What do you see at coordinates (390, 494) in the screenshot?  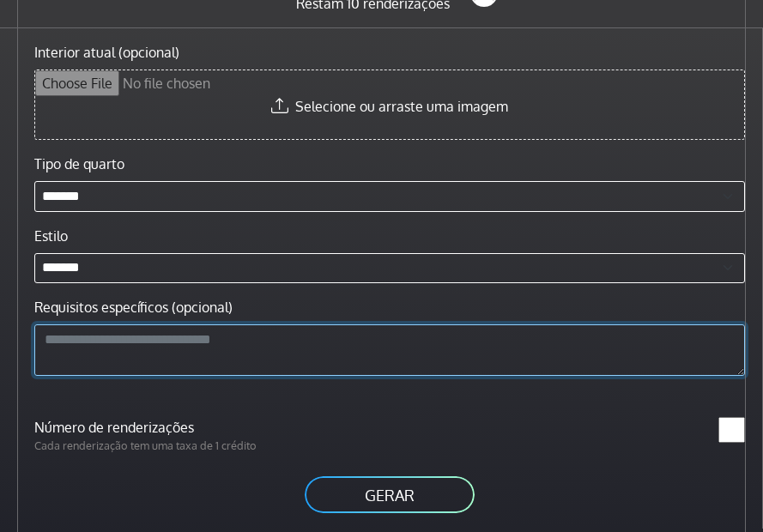 I see `button: GERAR` at bounding box center [390, 494].